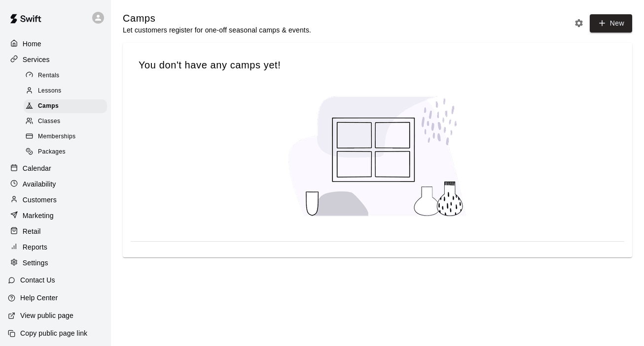 The width and height of the screenshot is (644, 346). I want to click on a: Camps, so click(67, 107).